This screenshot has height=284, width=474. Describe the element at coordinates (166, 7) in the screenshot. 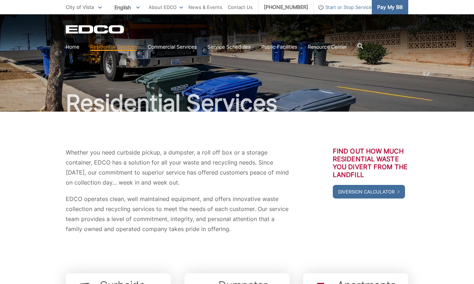

I see `a: About EDCO` at that location.